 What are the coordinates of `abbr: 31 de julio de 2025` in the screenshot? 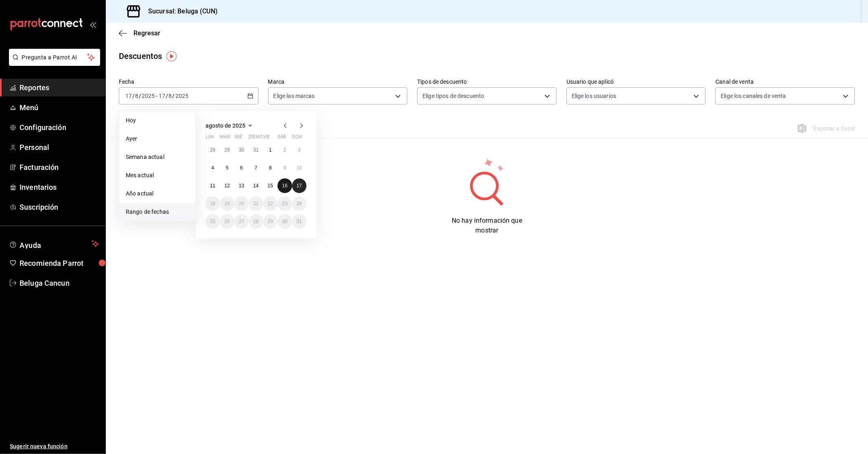 It's located at (256, 150).